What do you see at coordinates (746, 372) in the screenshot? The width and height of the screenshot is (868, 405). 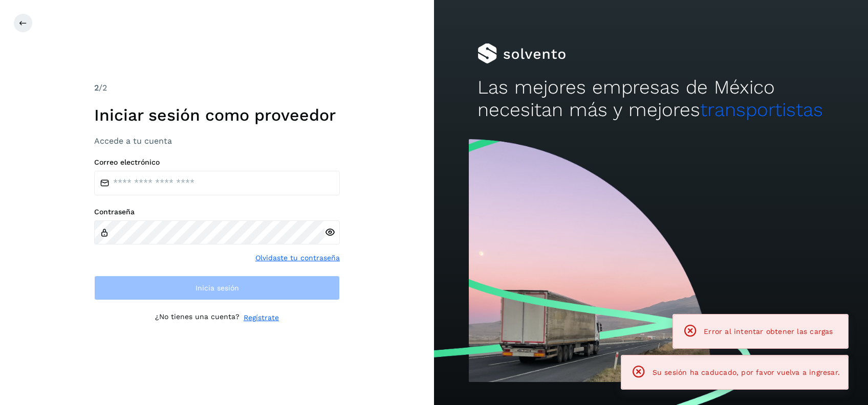 I see `span: Su sesión ha caducado, por favor vuelva a ingresar.` at bounding box center [746, 372].